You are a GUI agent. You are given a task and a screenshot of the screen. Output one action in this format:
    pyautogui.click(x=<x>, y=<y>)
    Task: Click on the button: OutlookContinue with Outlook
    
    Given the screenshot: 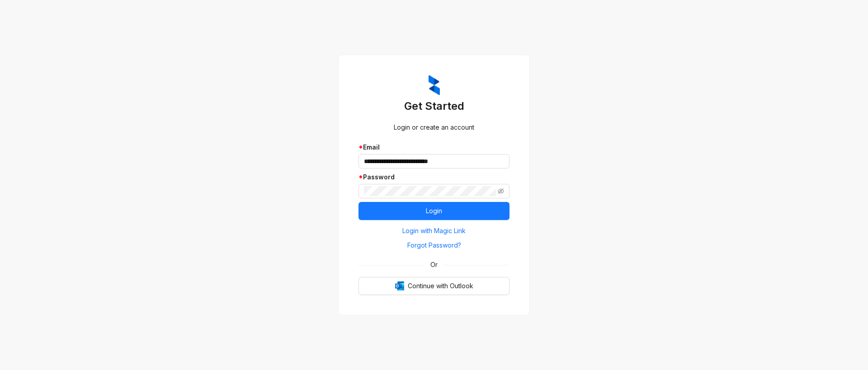 What is the action you would take?
    pyautogui.click(x=434, y=286)
    